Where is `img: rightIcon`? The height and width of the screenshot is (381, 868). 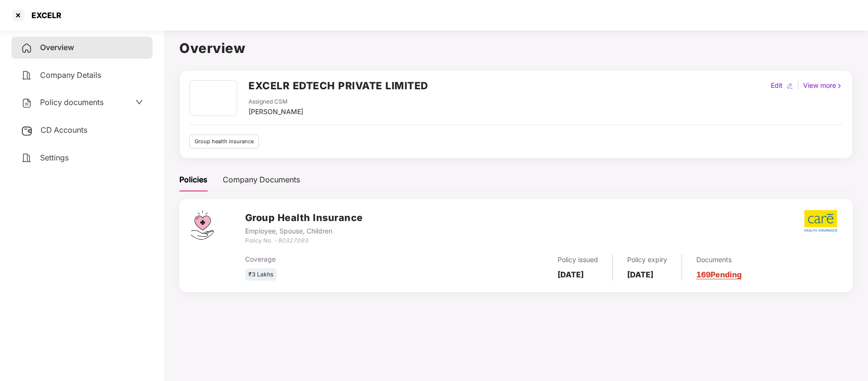
img: rightIcon is located at coordinates (839, 85).